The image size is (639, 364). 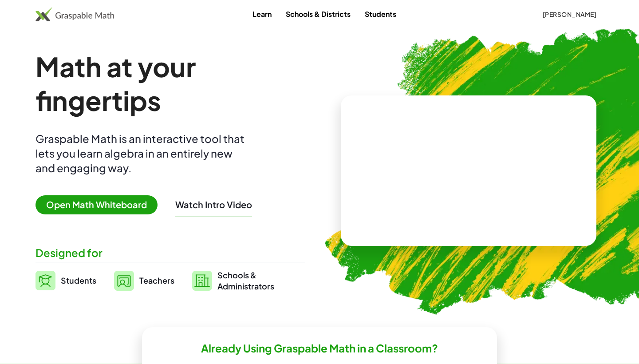 What do you see at coordinates (144, 281) in the screenshot?
I see `a: Teachers` at bounding box center [144, 281].